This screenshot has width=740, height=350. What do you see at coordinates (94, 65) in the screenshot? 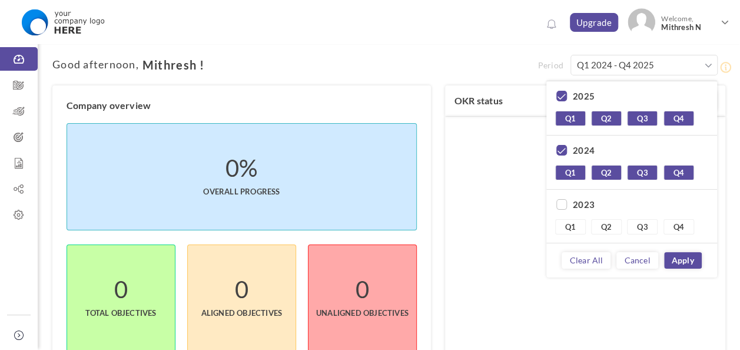
I see `span: Good afternoon` at bounding box center [94, 65].